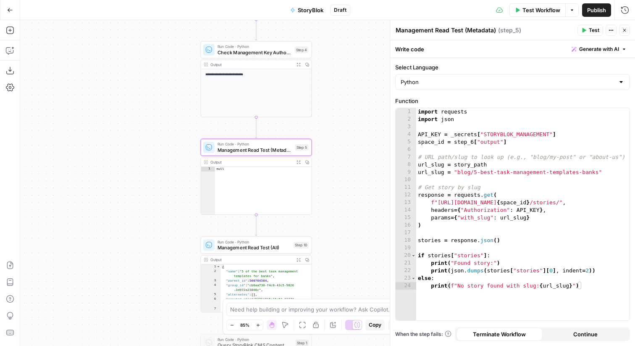  I want to click on span: When the step fails:, so click(423, 334).